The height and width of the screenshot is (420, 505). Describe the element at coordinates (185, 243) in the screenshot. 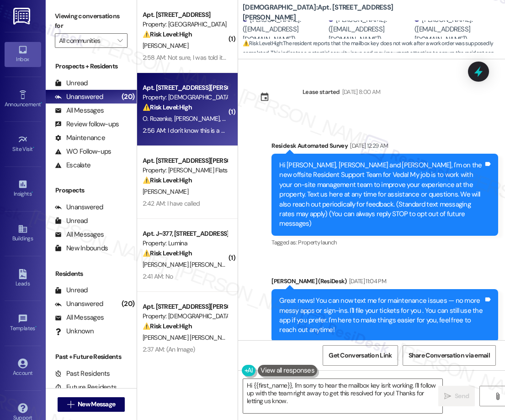

I see `div: Property: Lumina` at that location.